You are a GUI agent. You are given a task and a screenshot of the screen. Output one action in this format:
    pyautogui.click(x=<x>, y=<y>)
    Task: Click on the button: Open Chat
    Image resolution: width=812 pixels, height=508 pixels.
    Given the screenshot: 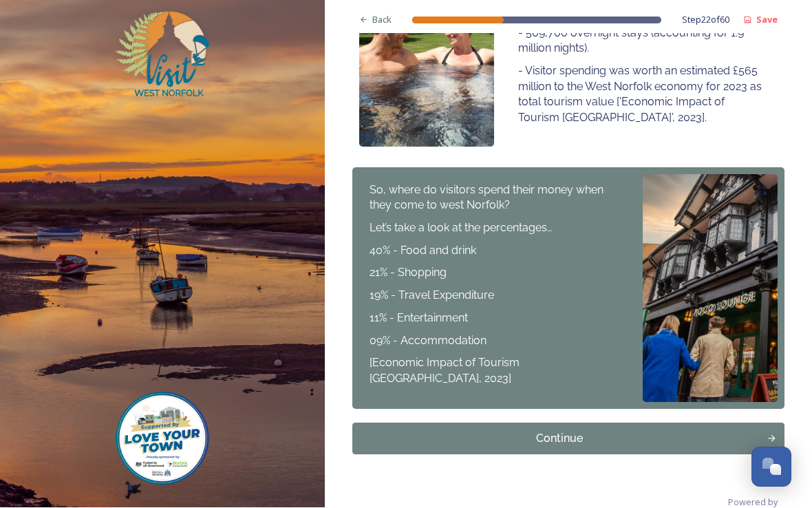 What is the action you would take?
    pyautogui.click(x=771, y=467)
    